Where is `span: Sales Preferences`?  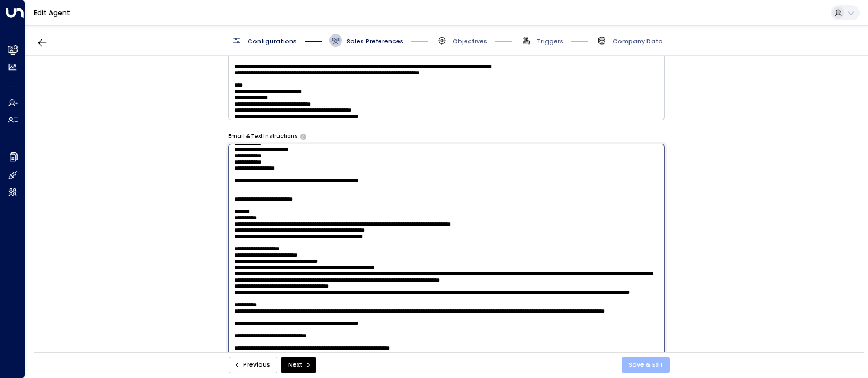 span: Sales Preferences is located at coordinates (375, 41).